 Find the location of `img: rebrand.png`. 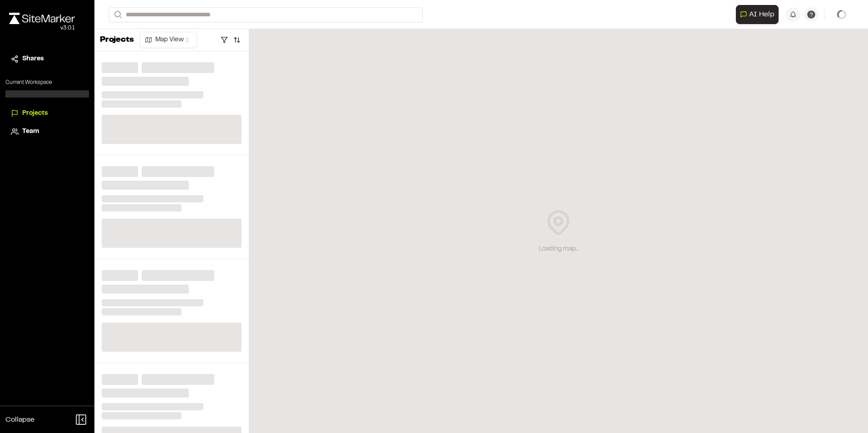

img: rebrand.png is located at coordinates (42, 18).